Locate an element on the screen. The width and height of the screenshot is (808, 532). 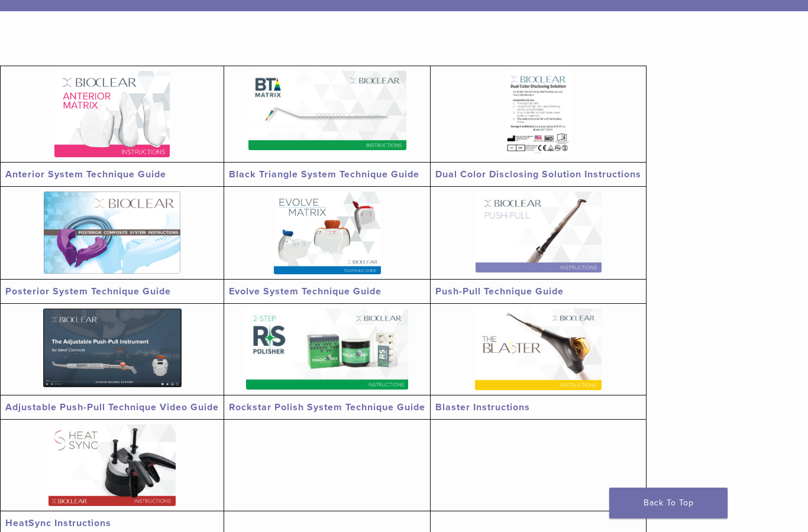
a: Evolve System Technique Guide is located at coordinates (305, 292).